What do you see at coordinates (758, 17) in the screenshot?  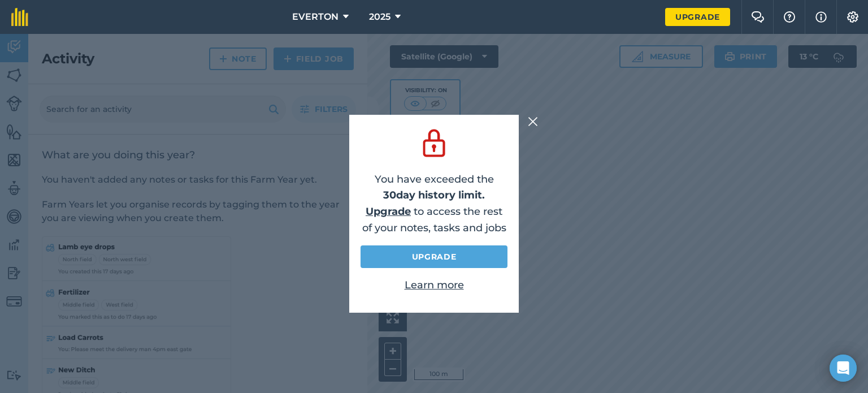 I see `img: Two speech bubbles overlapping with the left bubble in the forefront` at bounding box center [758, 17].